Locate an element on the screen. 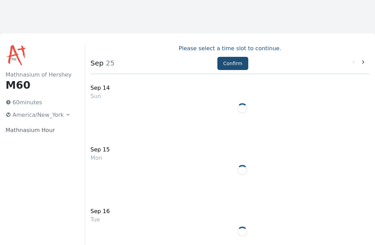 This screenshot has height=245, width=375. span: 25 is located at coordinates (109, 63).